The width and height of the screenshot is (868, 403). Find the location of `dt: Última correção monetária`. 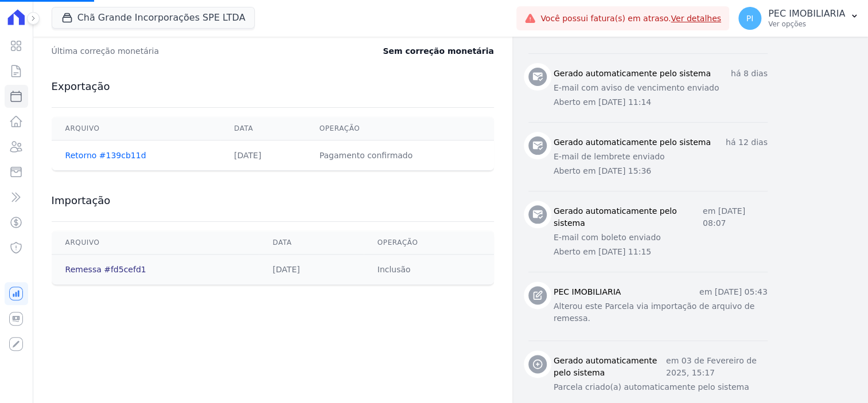

dt: Última correção monetária is located at coordinates (183, 51).